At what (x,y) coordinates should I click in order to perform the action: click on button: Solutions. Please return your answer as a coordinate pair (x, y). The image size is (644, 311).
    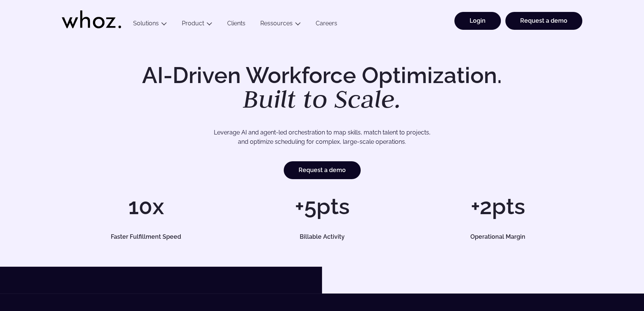
    Looking at the image, I should click on (150, 25).